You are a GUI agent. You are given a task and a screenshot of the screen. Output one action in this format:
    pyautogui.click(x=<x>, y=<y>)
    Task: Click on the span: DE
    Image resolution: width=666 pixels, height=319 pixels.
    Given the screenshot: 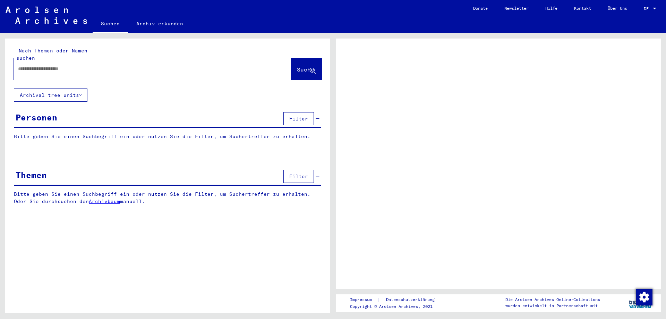 What is the action you would take?
    pyautogui.click(x=647, y=9)
    